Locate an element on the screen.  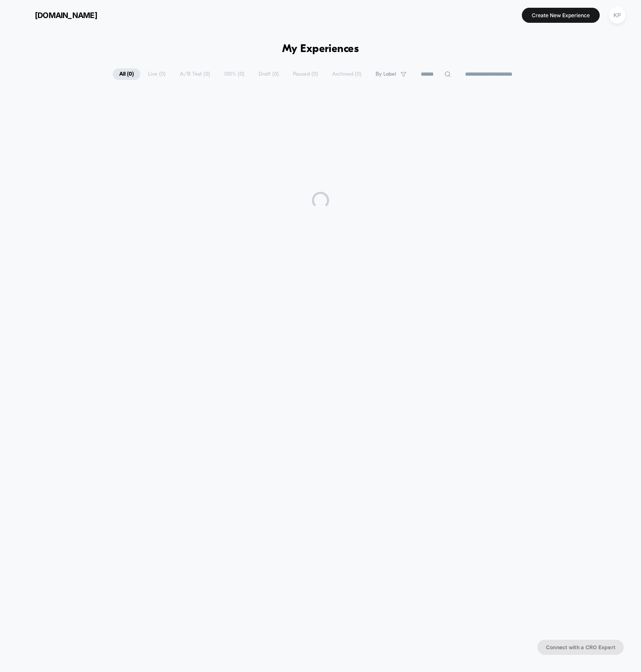
button: KP is located at coordinates (617, 15).